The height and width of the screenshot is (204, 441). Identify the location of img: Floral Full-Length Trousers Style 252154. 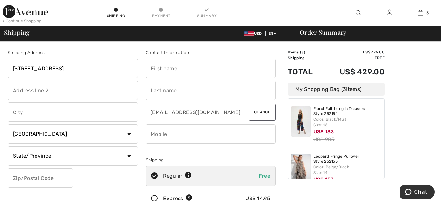
(300, 122).